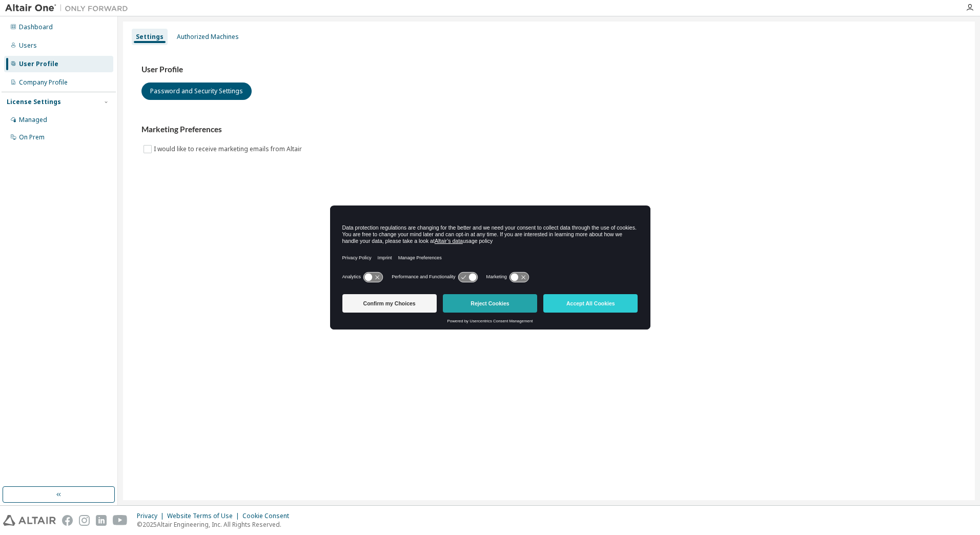 This screenshot has height=535, width=980. Describe the element at coordinates (33, 120) in the screenshot. I see `div: Managed` at that location.